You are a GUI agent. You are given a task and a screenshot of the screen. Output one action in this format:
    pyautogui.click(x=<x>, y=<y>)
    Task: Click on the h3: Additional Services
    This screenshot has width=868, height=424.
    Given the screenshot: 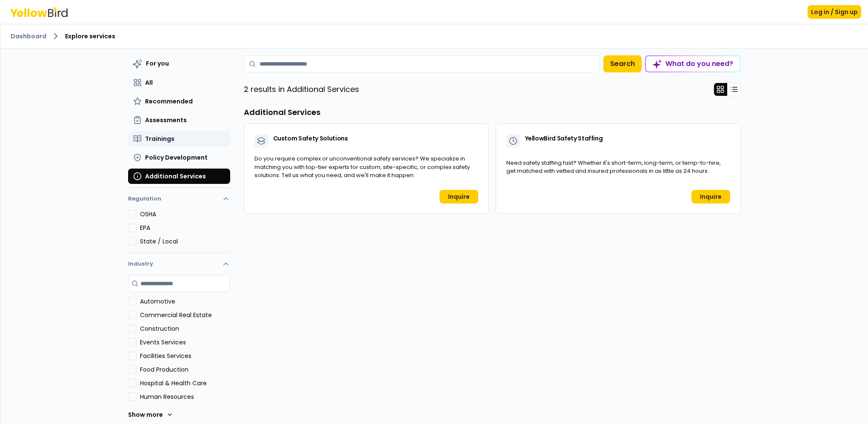 What is the action you would take?
    pyautogui.click(x=492, y=112)
    